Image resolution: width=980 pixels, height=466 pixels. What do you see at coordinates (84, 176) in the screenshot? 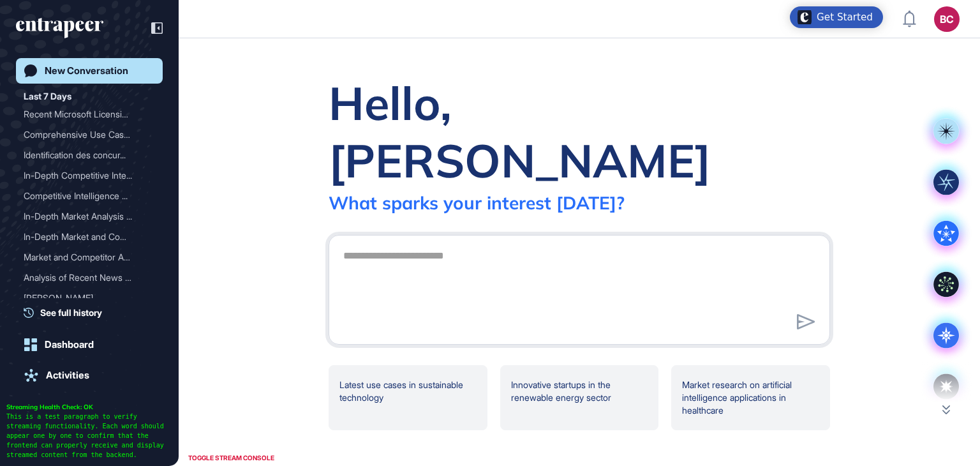
I see `div: In-Depth Competitive Inte...` at bounding box center [84, 176].